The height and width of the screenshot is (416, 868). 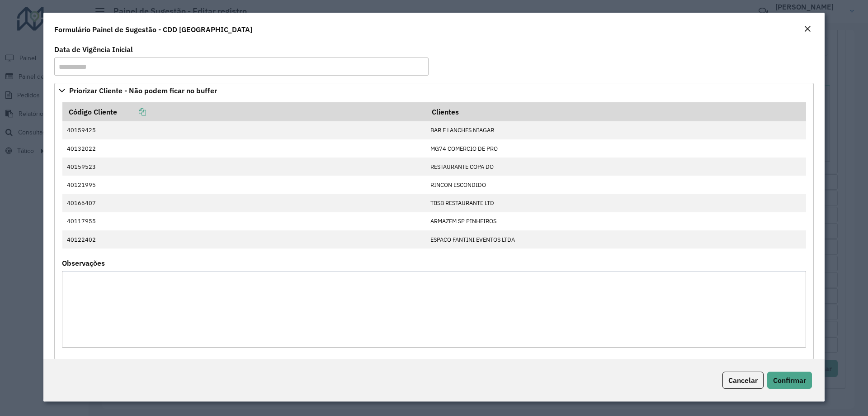 What do you see at coordinates (244, 221) in the screenshot?
I see `td: 40117955` at bounding box center [244, 221].